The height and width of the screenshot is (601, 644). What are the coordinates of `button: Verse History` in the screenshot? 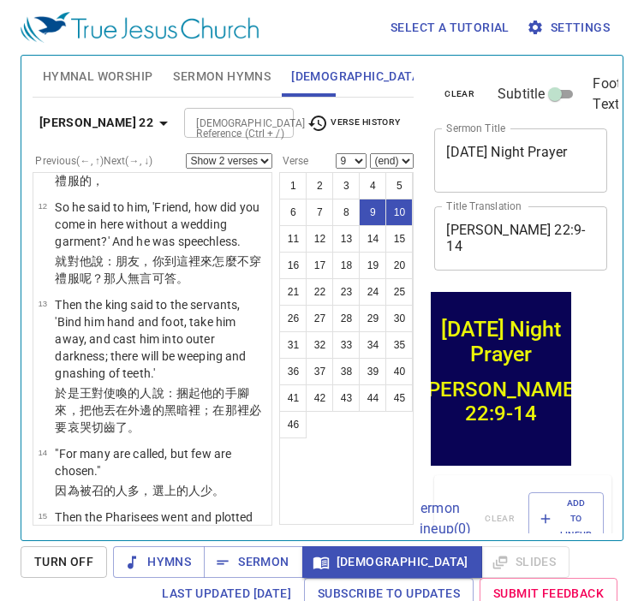 It's located at (354, 123).